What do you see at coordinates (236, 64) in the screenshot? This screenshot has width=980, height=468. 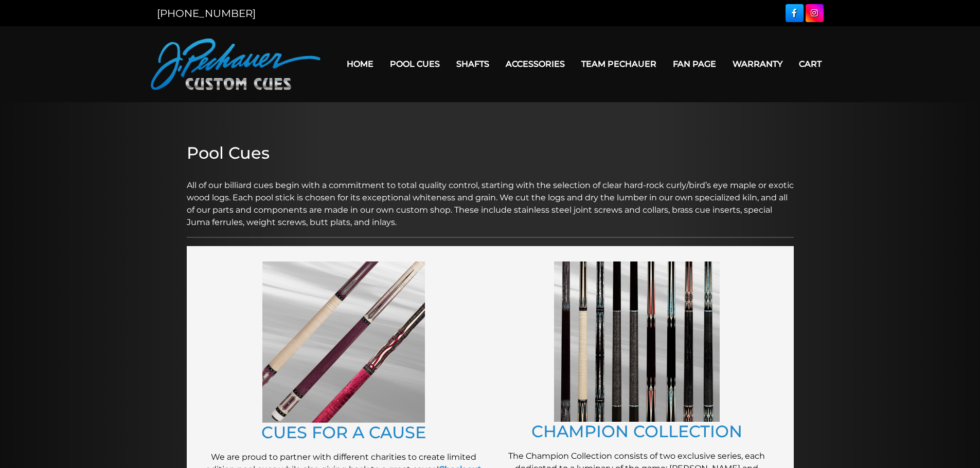 I see `img: Pechauer Custom Cues` at bounding box center [236, 64].